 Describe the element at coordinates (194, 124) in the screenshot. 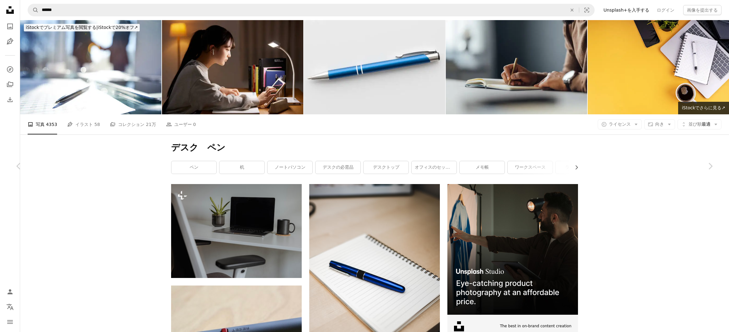

I see `span: 0` at that location.